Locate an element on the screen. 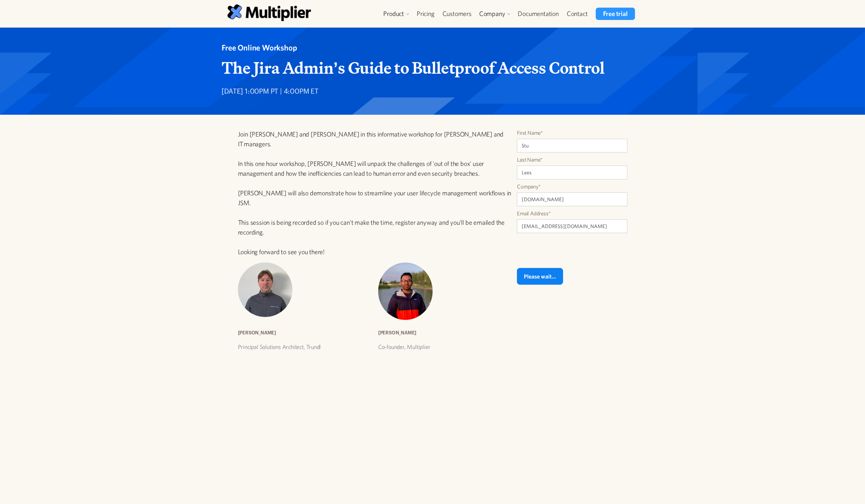 The height and width of the screenshot is (504, 865). label: Company* is located at coordinates (572, 187).